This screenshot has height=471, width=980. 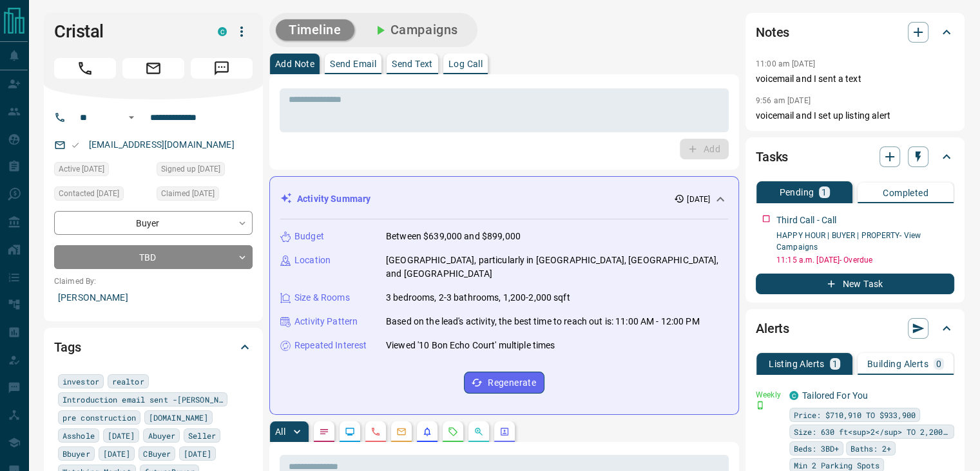 I want to click on span: realtor, so click(x=128, y=381).